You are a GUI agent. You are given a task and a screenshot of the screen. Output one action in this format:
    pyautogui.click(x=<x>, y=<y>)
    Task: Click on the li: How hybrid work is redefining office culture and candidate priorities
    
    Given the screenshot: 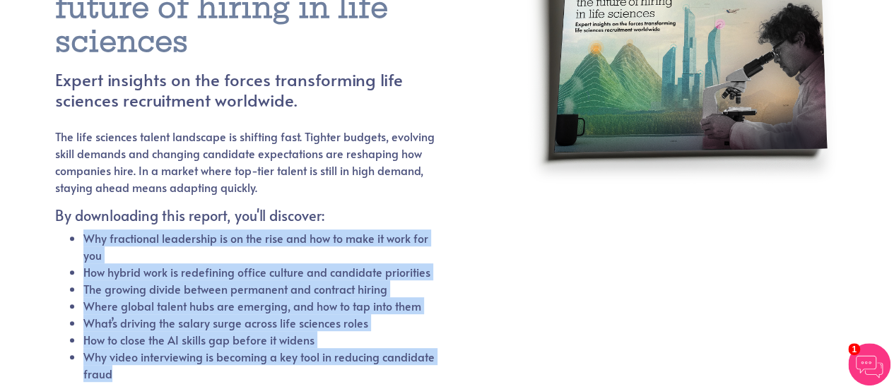 What is the action you would take?
    pyautogui.click(x=259, y=272)
    